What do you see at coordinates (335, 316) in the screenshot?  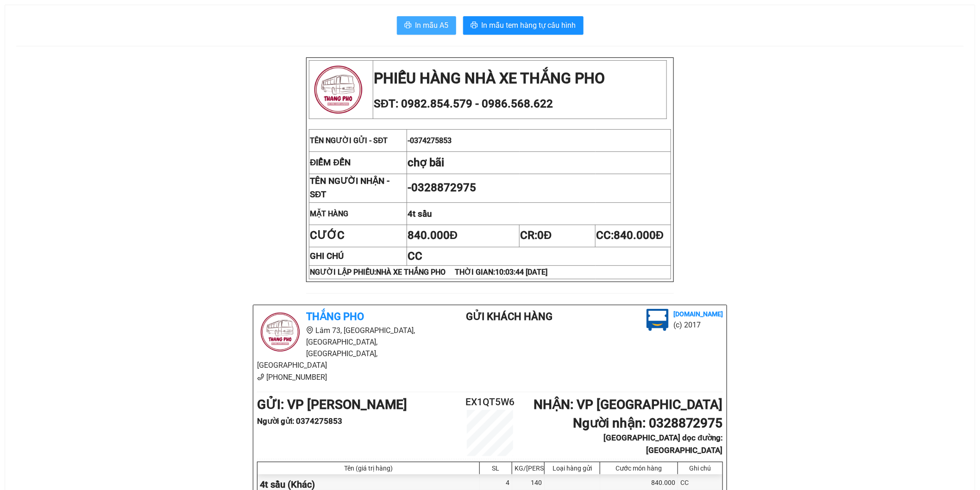 I see `b: Thắng Pho` at bounding box center [335, 316].